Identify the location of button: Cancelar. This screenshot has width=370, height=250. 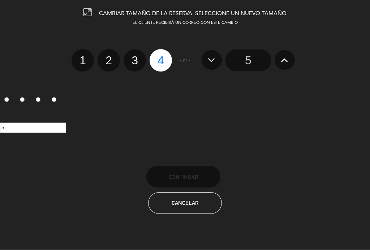
(185, 203).